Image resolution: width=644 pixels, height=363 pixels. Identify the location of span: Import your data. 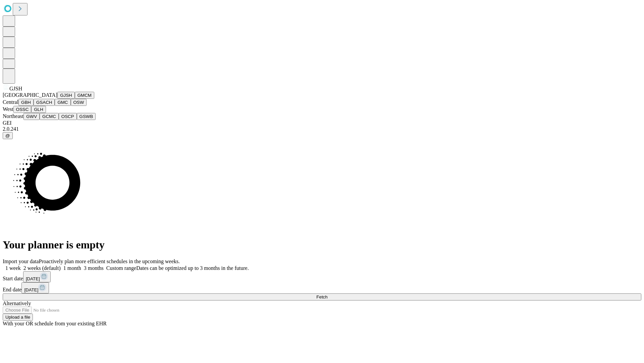
(21, 261).